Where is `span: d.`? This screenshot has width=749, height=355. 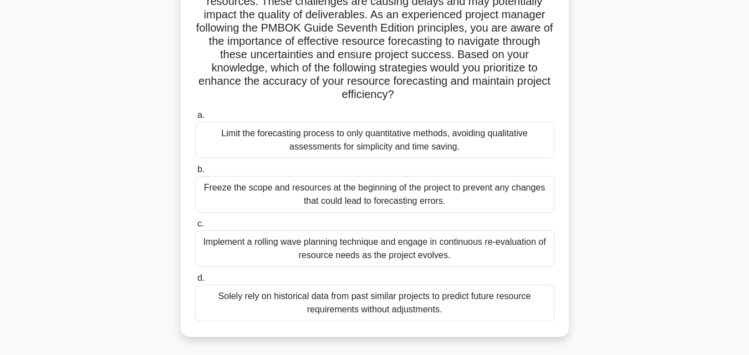 span: d. is located at coordinates (201, 278).